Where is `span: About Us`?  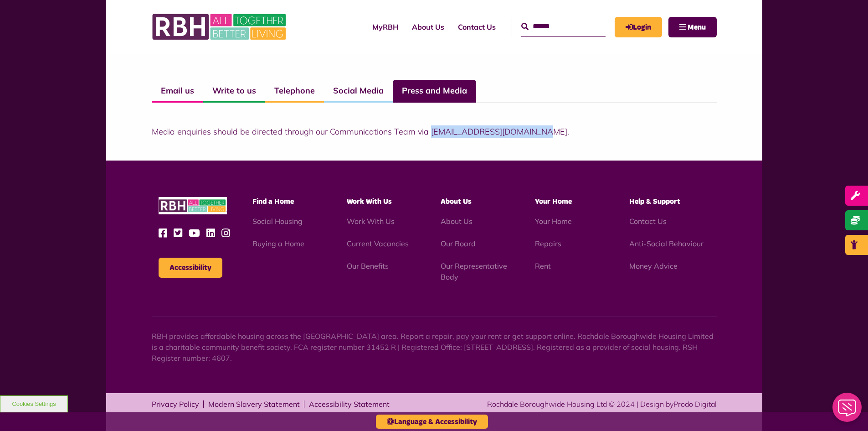
span: About Us is located at coordinates (456, 201).